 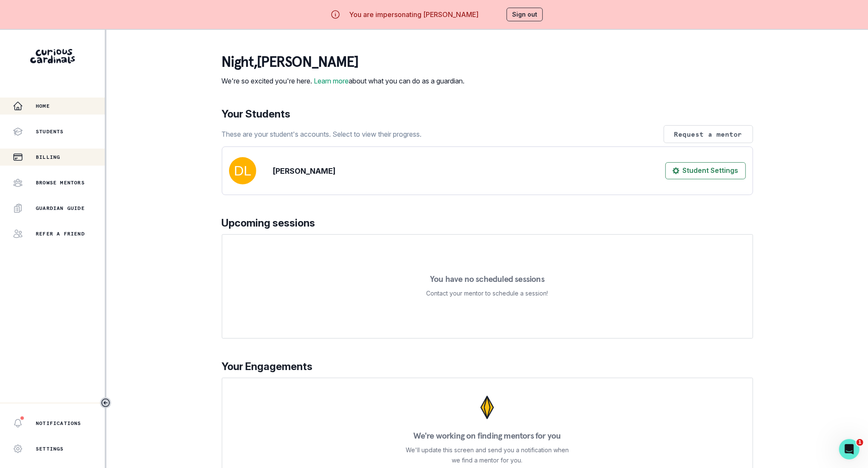 I want to click on p: Billing, so click(x=48, y=157).